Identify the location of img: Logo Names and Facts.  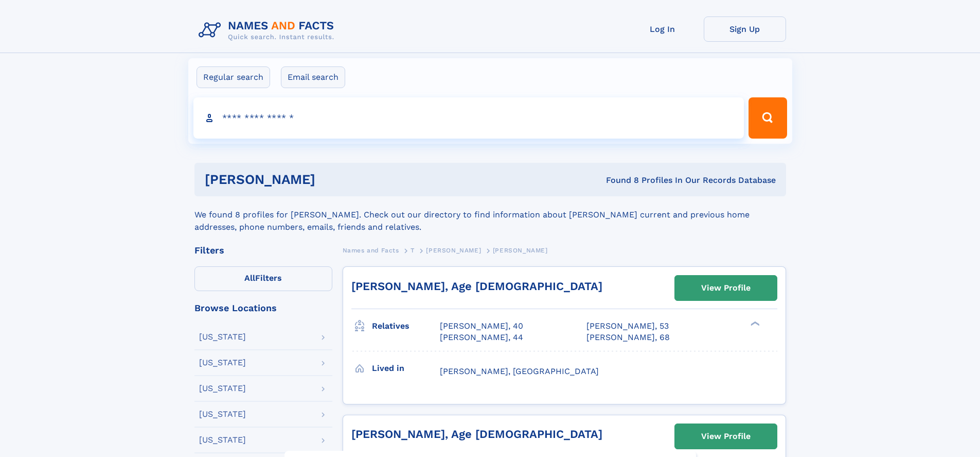
(268, 31).